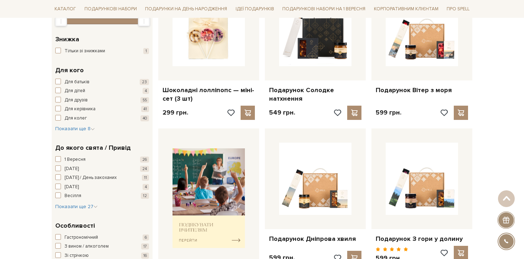 This screenshot has width=524, height=259. What do you see at coordinates (67, 39) in the screenshot?
I see `span: Знижка` at bounding box center [67, 39].